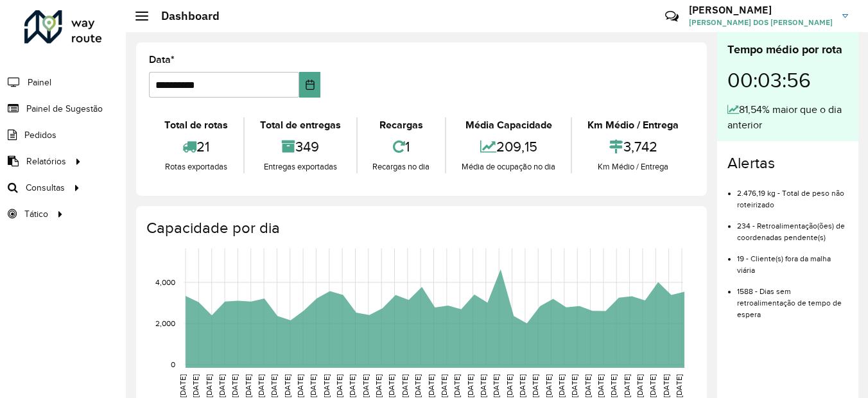 This screenshot has height=398, width=868. Describe the element at coordinates (41, 135) in the screenshot. I see `span: Pedidos` at that location.